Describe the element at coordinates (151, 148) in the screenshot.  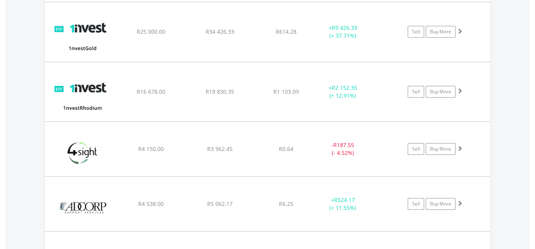
I see `span: R4 150.00` at that location.